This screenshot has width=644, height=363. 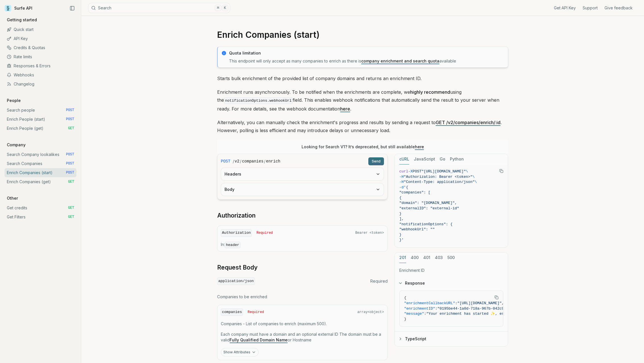 What do you see at coordinates (237, 161) in the screenshot?
I see `code: v2` at bounding box center [237, 161].